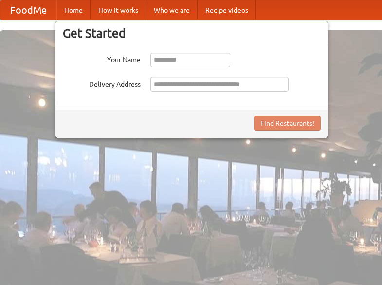  I want to click on a: Recipe videos, so click(227, 10).